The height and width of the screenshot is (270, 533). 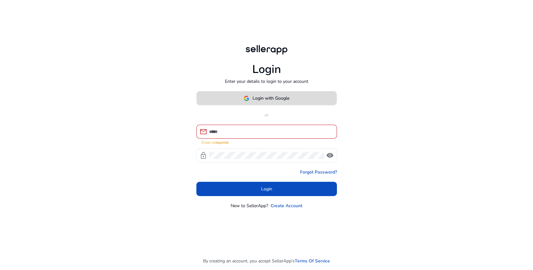 What do you see at coordinates (330, 155) in the screenshot?
I see `span: visibility` at bounding box center [330, 155].